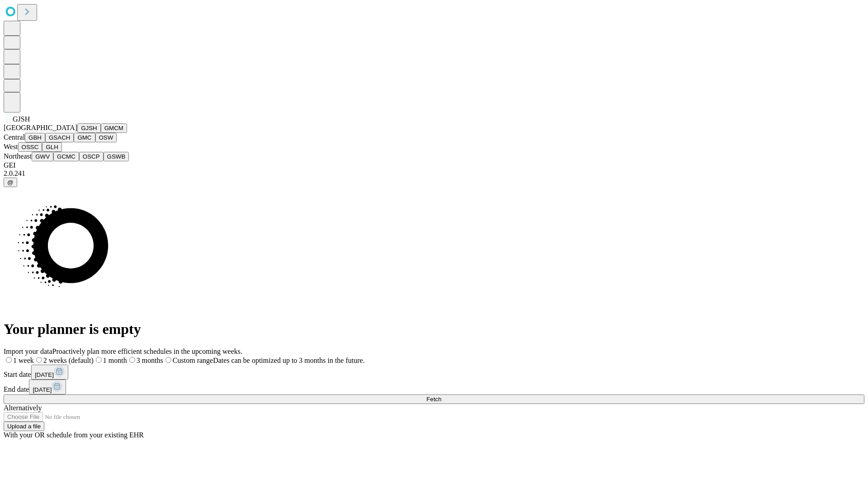  I want to click on h1: Your planner is empty, so click(434, 329).